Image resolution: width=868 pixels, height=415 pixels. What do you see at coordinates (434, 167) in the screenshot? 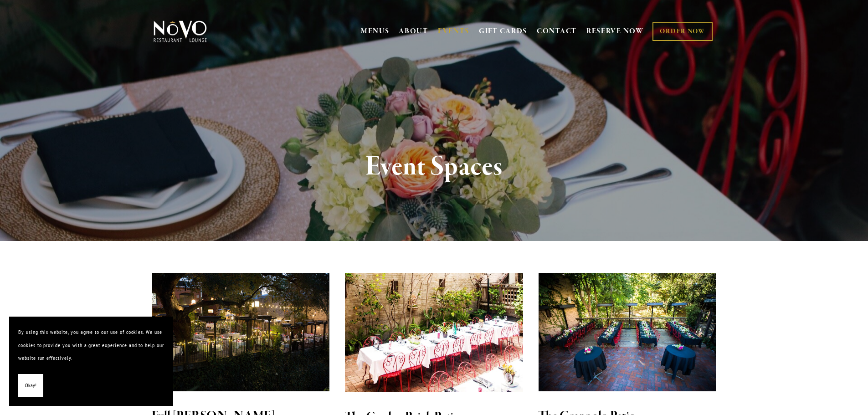
I see `strong: Event Spaces` at bounding box center [434, 167].